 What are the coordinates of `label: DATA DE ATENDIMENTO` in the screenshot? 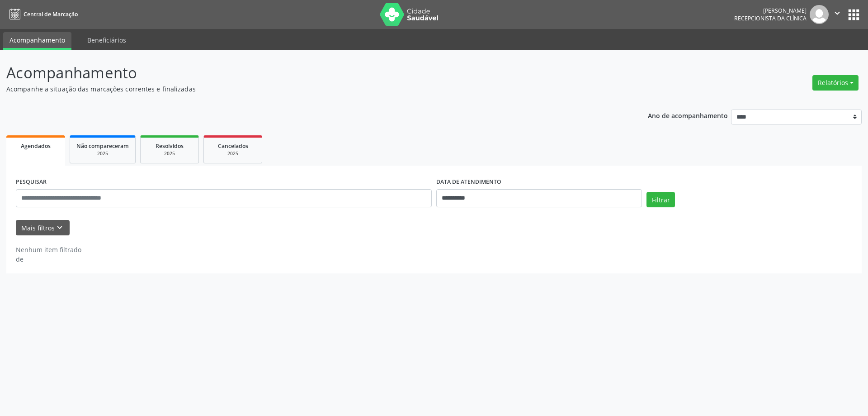 It's located at (469, 182).